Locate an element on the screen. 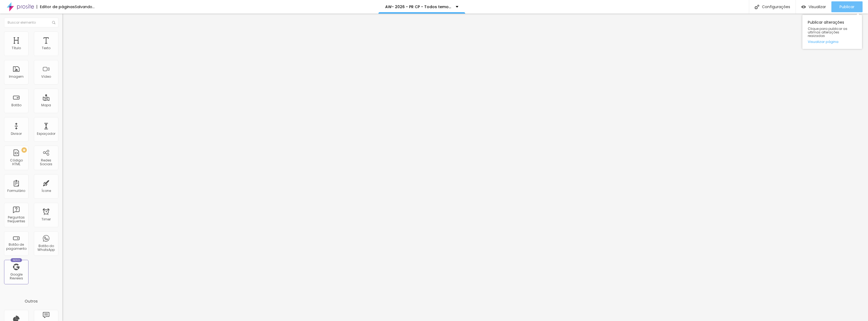 The height and width of the screenshot is (321, 868). span: Visualizar is located at coordinates (817, 7).